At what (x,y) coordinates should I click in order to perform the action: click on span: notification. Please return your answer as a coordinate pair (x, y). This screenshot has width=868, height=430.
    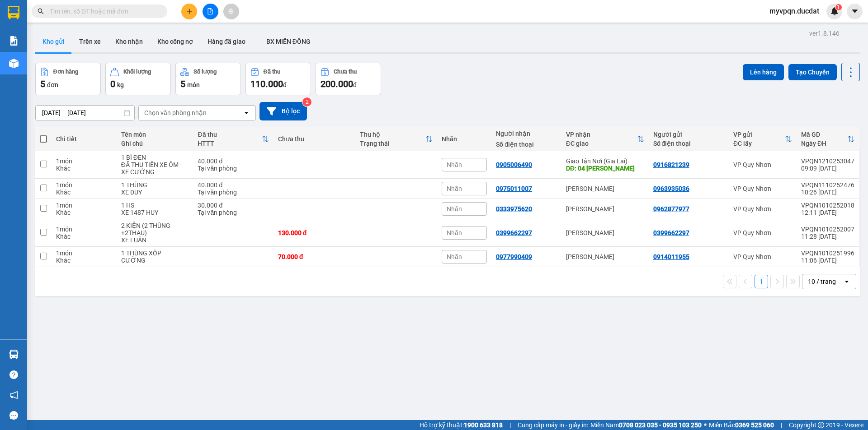
    Looking at the image, I should click on (14, 395).